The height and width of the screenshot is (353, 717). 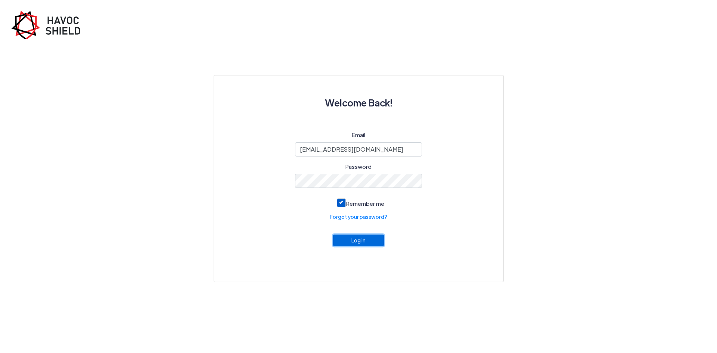 What do you see at coordinates (49, 25) in the screenshot?
I see `img: havoc-shield-register-logo.png` at bounding box center [49, 25].